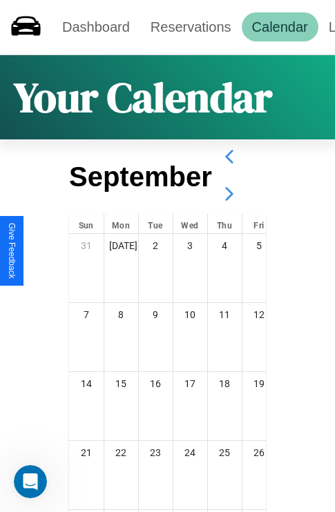  Describe the element at coordinates (121, 315) in the screenshot. I see `div: 8` at that location.